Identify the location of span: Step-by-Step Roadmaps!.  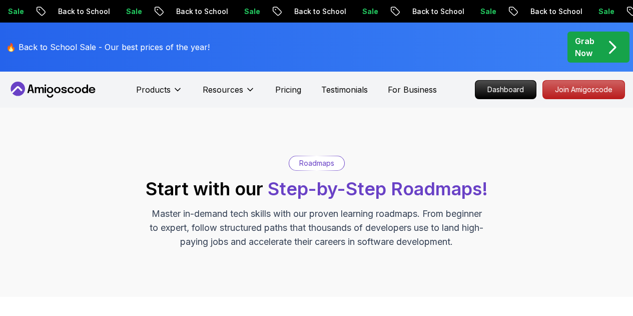
(378, 189).